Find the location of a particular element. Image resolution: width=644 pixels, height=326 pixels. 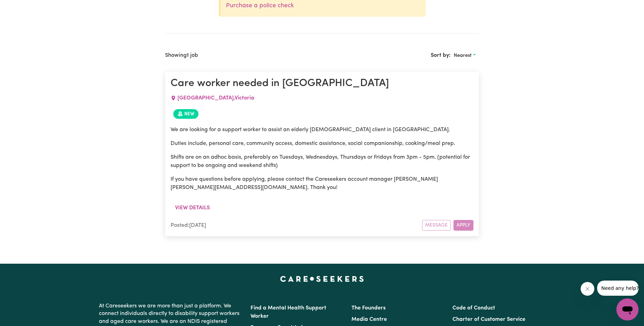

a: Charter of Customer Service is located at coordinates (489, 320).